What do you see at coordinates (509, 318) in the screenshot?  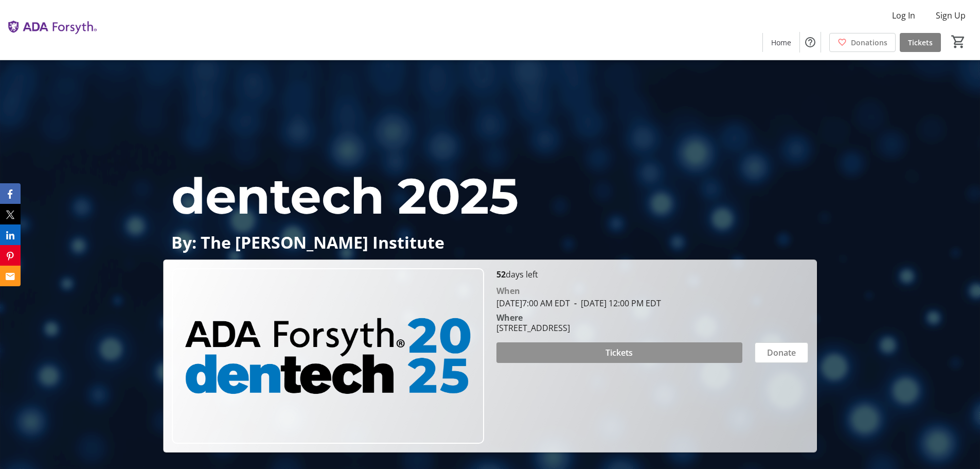 I see `div: Where` at bounding box center [509, 318].